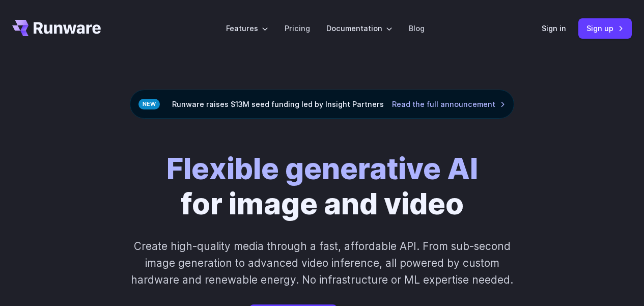 This screenshot has width=644, height=306. What do you see at coordinates (416, 28) in the screenshot?
I see `a: Blog` at bounding box center [416, 28].